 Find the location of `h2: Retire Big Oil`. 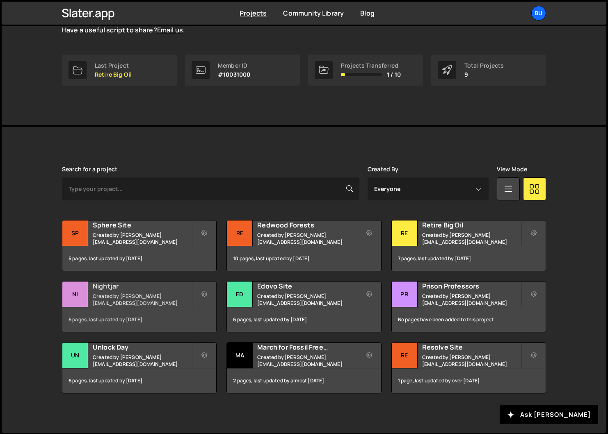

h2: Retire Big Oil is located at coordinates (471, 225).